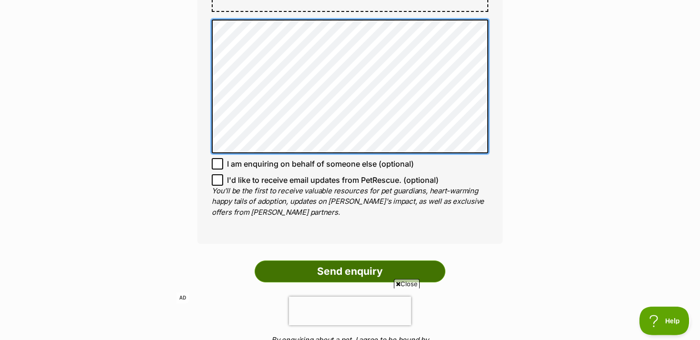 This screenshot has width=700, height=340. What do you see at coordinates (350, 202) in the screenshot?
I see `p: You'll be the first to receive valuable resources for pet guardians, heart-warming happy tails of...` at bounding box center [350, 202].